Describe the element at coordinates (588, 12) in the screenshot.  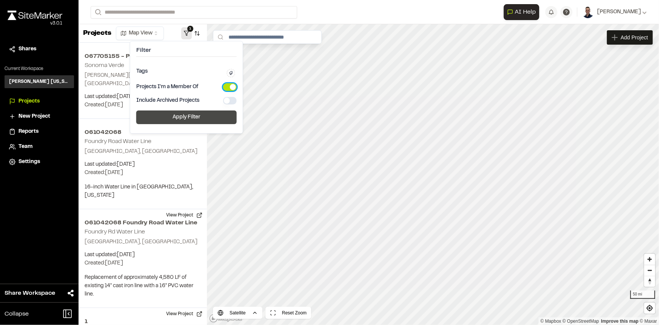
I see `img: User` at that location.